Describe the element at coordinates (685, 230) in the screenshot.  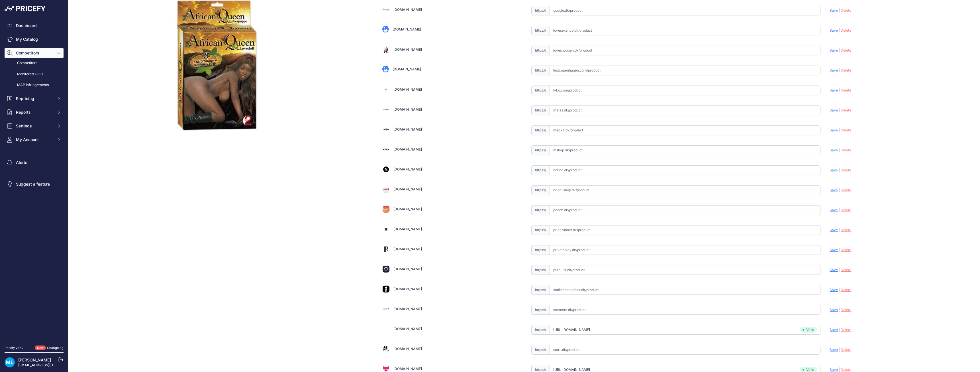
I see `input: pricerunner.dk/product` at that location.